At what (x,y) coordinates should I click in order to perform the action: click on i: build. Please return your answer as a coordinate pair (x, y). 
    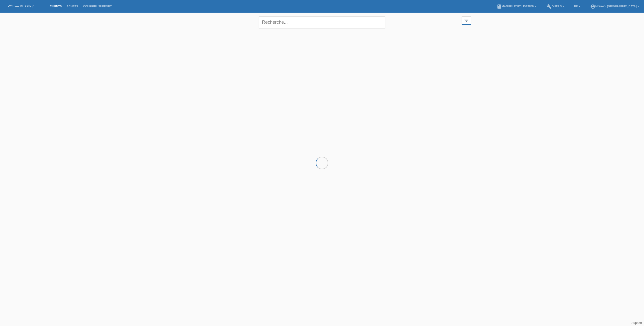
    Looking at the image, I should click on (549, 7).